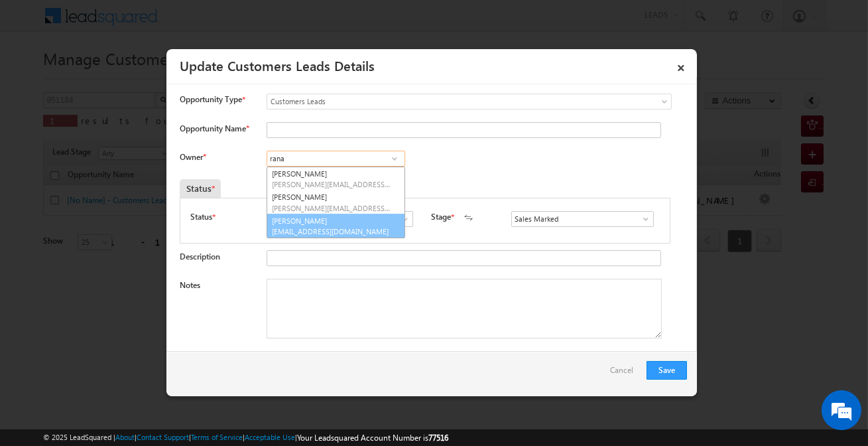  I want to click on a: Update Customers Leads Details, so click(277, 65).